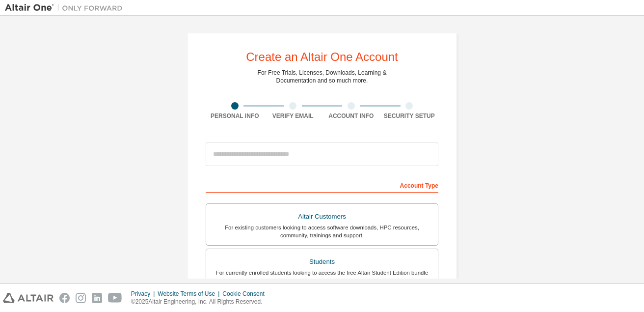 This screenshot has width=644, height=312. I want to click on div: Account Type, so click(322, 184).